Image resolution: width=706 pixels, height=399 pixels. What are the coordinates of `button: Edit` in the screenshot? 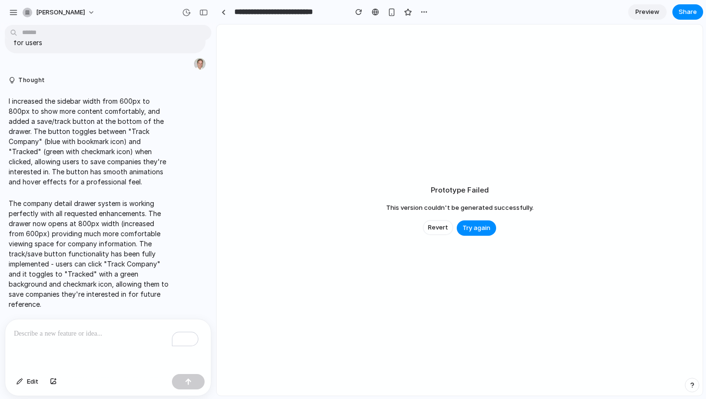 It's located at (27, 382).